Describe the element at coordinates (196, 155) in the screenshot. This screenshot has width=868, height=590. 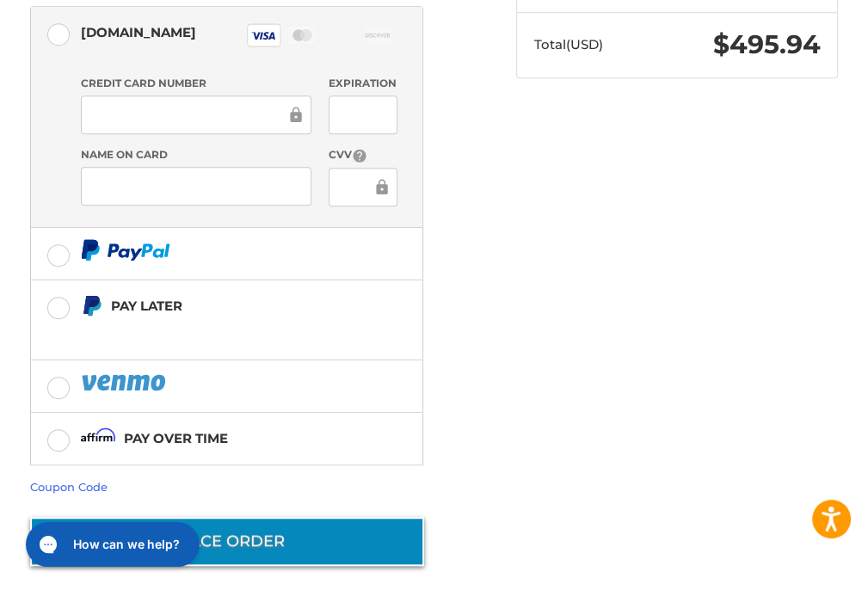
I see `label: Name on Card` at that location.